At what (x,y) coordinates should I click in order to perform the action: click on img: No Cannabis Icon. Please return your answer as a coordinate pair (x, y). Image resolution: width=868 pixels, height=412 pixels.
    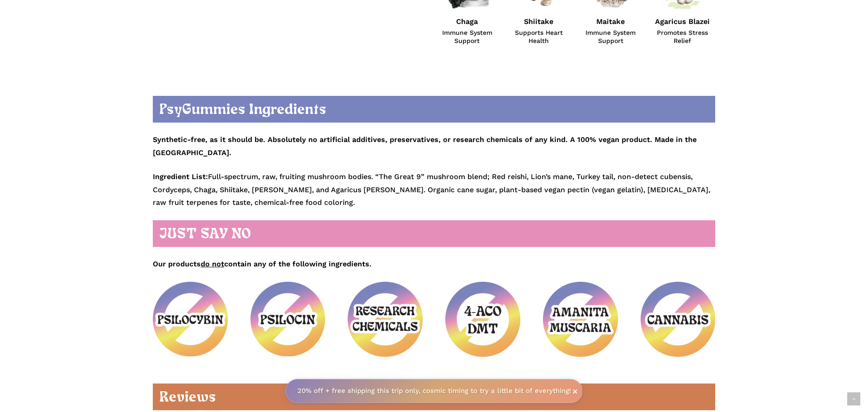
    Looking at the image, I should click on (678, 320).